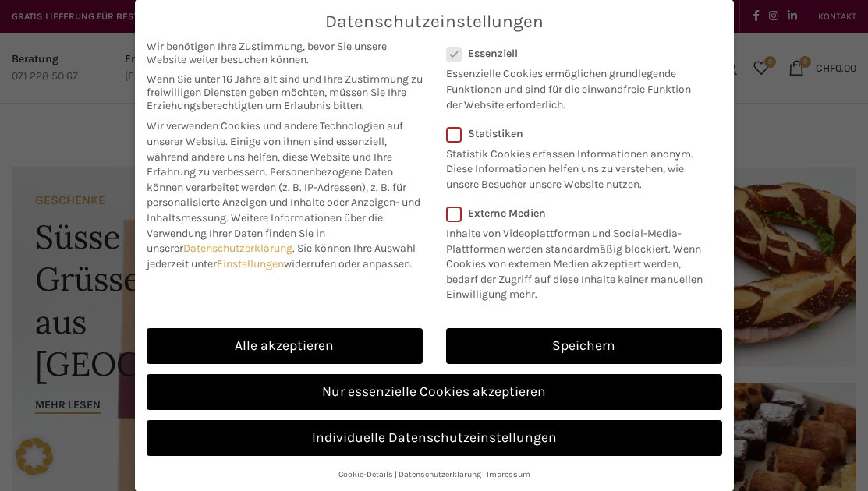  Describe the element at coordinates (579, 261) in the screenshot. I see `p: Inhalte von Videoplattformen und Social-Media-Plattformen werden standardmäßig blockiert. Wenn Co...` at that location.